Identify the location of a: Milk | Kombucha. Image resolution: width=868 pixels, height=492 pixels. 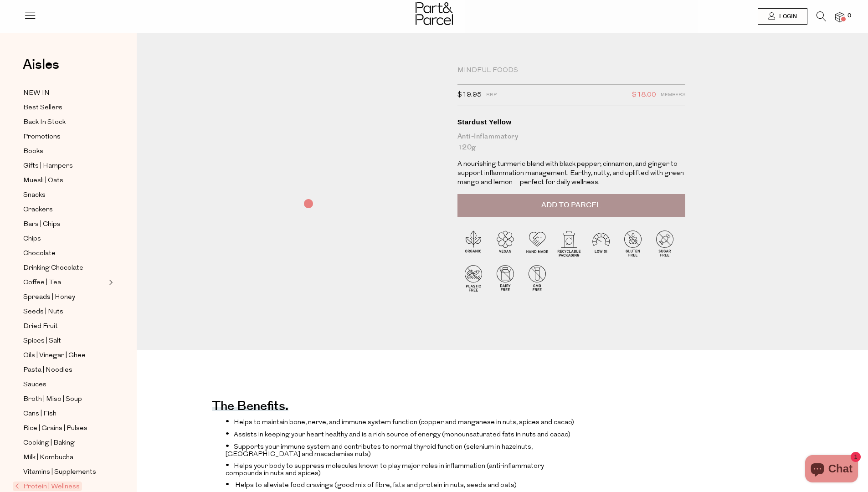
(64, 457).